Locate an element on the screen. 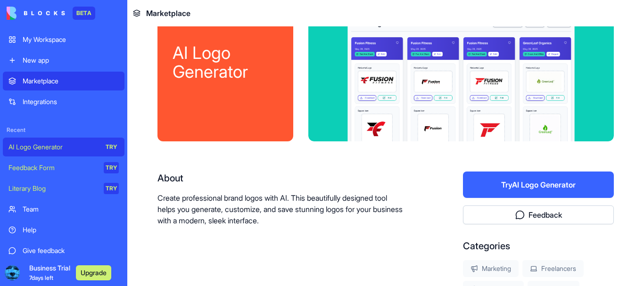 The height and width of the screenshot is (286, 644). div: About is located at coordinates (280, 178).